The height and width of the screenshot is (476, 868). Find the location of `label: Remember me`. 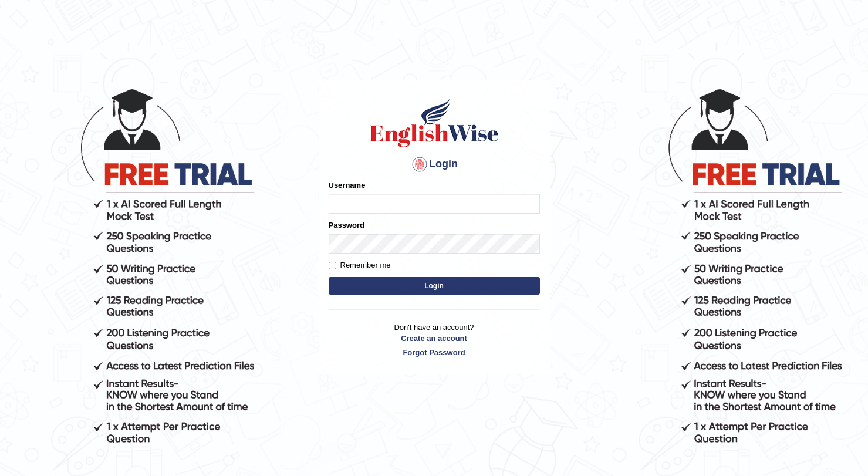

label: Remember me is located at coordinates (360, 265).